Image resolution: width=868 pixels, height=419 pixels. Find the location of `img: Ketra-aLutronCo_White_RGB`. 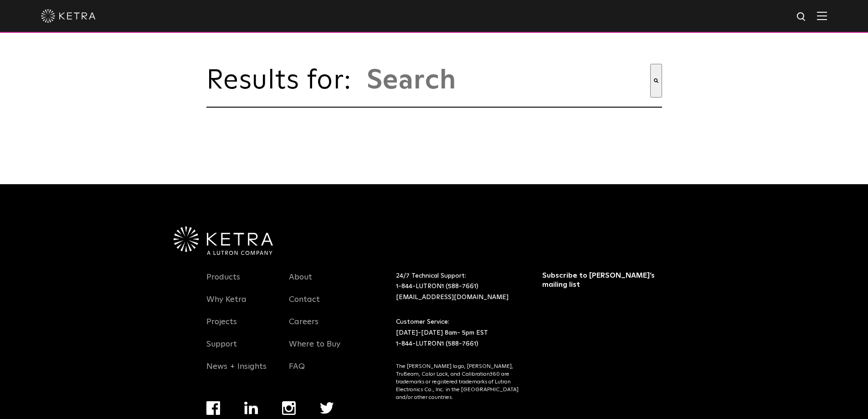

img: Ketra-aLutronCo_White_RGB is located at coordinates (223, 241).